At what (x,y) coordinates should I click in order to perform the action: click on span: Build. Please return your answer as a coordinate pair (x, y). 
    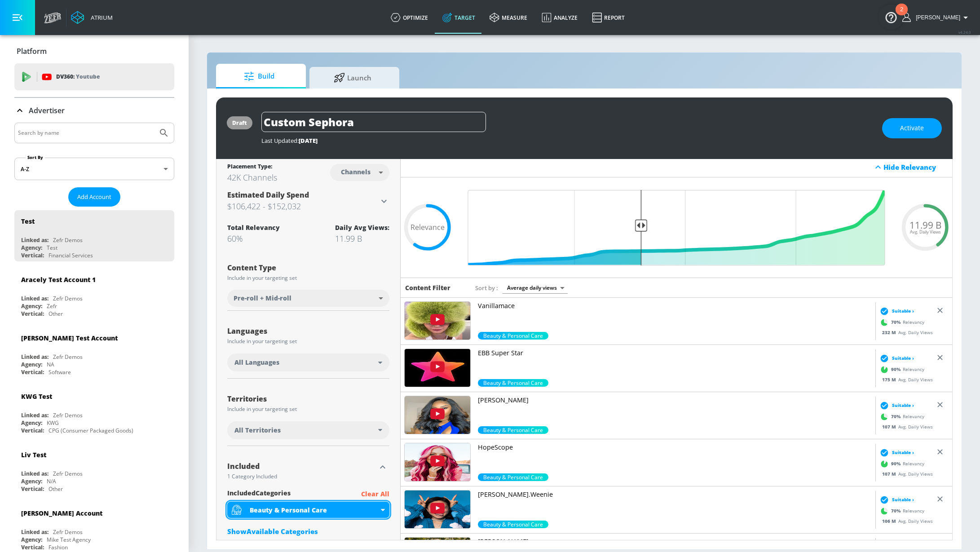
    Looking at the image, I should click on (259, 76).